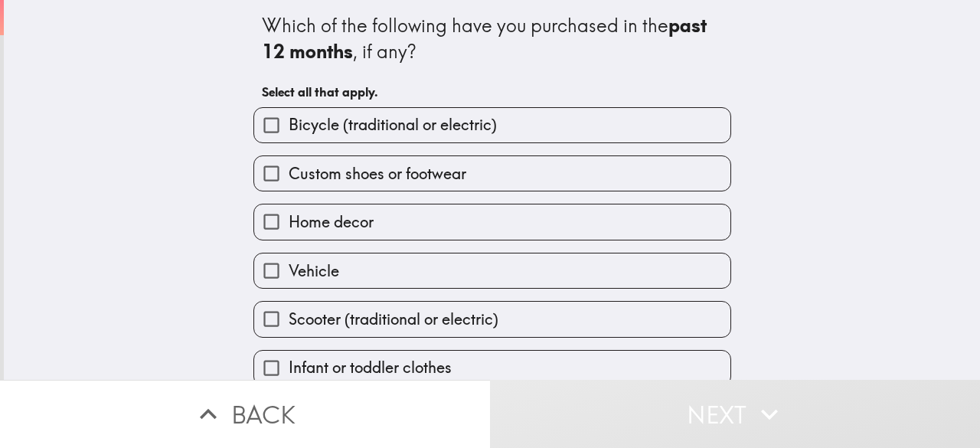  Describe the element at coordinates (492, 92) in the screenshot. I see `h6: Select all that apply.` at that location.